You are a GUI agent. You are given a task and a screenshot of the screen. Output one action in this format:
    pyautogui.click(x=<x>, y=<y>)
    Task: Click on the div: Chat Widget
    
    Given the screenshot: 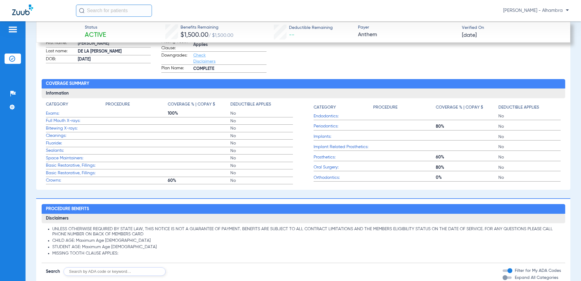 What is the action you would take?
    pyautogui.click(x=566, y=266)
    